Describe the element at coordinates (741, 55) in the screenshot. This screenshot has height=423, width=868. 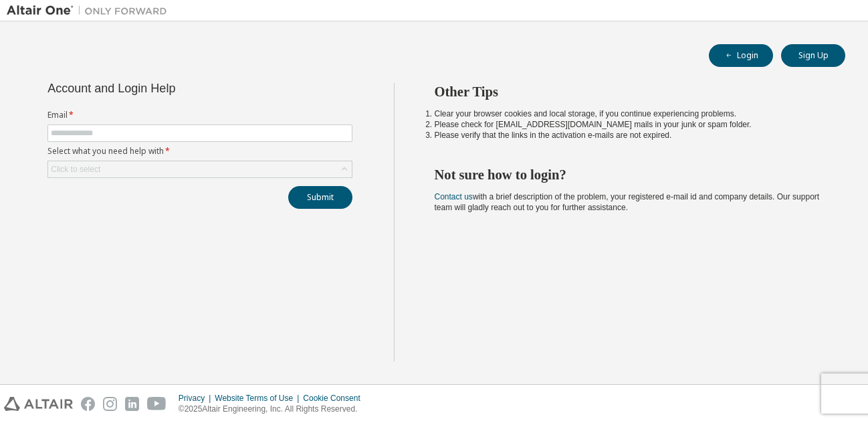
I see `button: Login` at that location.